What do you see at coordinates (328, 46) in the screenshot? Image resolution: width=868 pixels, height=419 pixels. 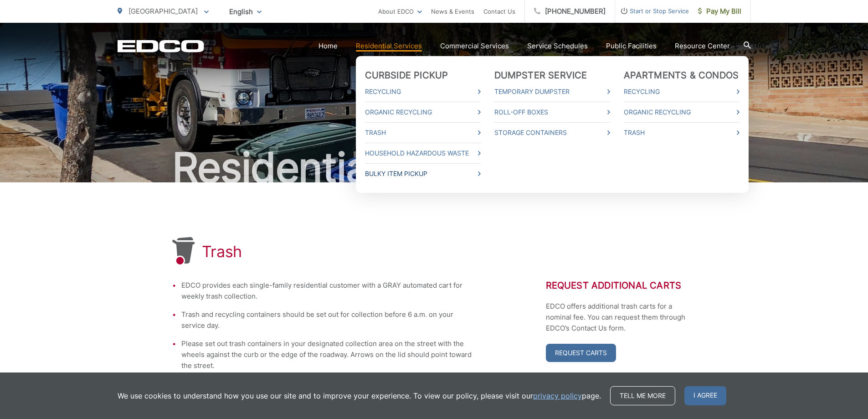 I see `a: Home` at bounding box center [328, 46].